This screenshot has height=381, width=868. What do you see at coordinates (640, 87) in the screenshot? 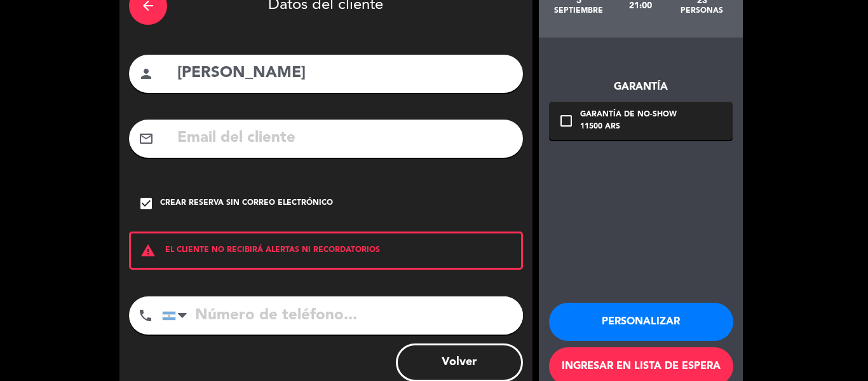
I see `div: Garantía` at bounding box center [640, 87].